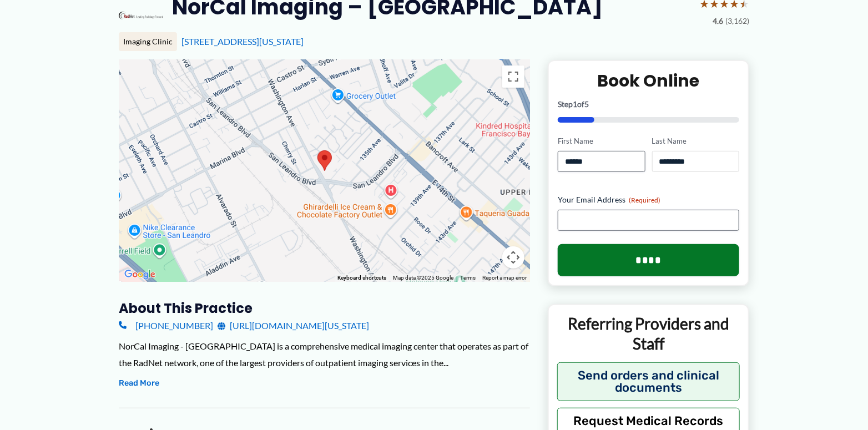 The width and height of the screenshot is (868, 430). What do you see at coordinates (423, 277) in the screenshot?
I see `span: Map data ©2025 Google` at bounding box center [423, 277].